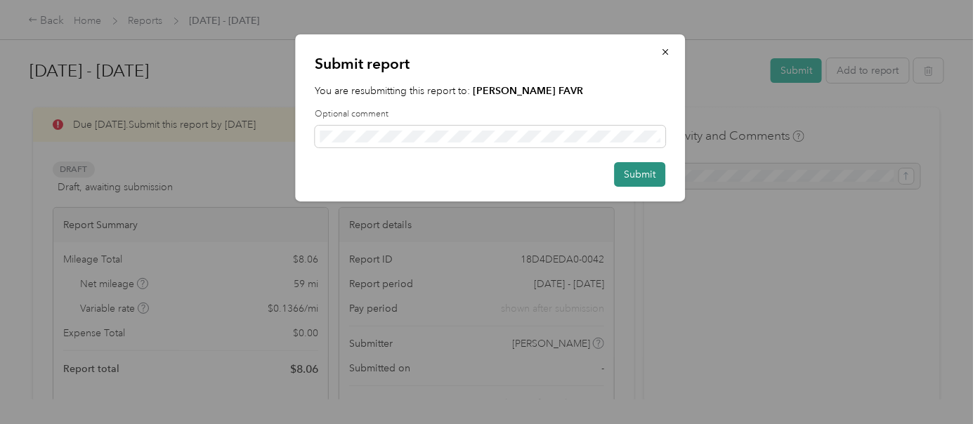 The image size is (980, 424). I want to click on button: Submit, so click(639, 174).